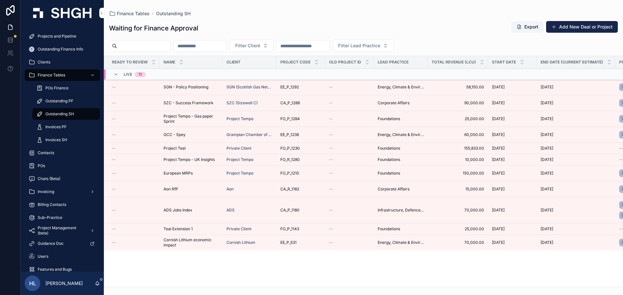 This screenshot has width=623, height=295. I want to click on a: Outstanding Finance Info, so click(62, 49).